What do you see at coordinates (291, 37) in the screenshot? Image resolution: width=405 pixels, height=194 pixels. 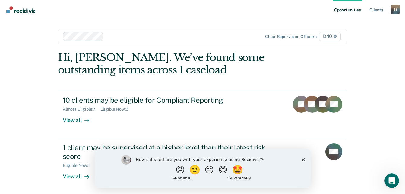 I see `div: Clear supervision officers` at bounding box center [291, 37].